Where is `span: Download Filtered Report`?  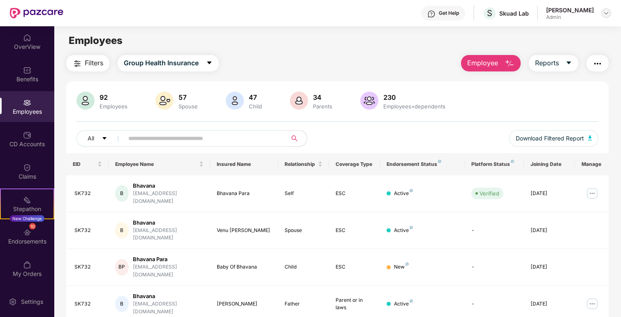 span: Download Filtered Report is located at coordinates (550, 139).